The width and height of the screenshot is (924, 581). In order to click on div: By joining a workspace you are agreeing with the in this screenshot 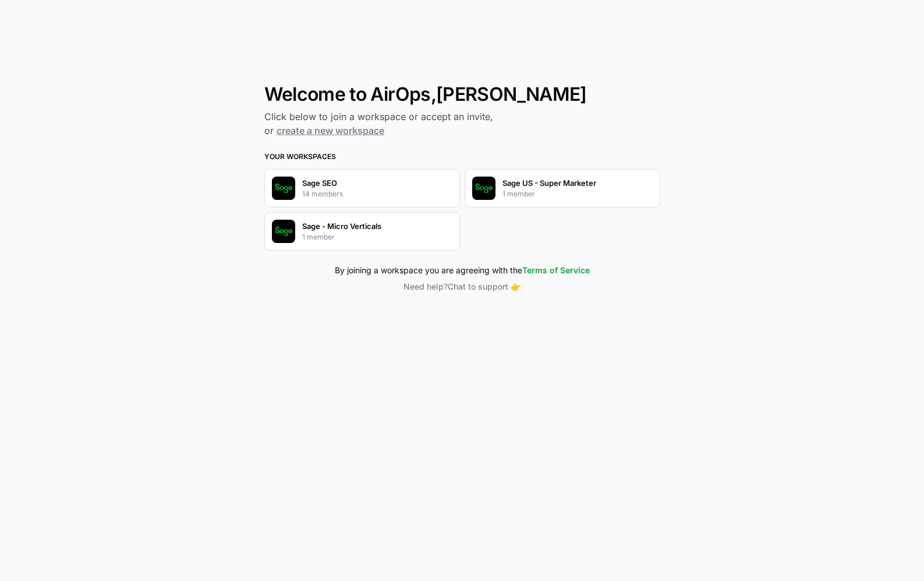, I will do `click(462, 270)`.